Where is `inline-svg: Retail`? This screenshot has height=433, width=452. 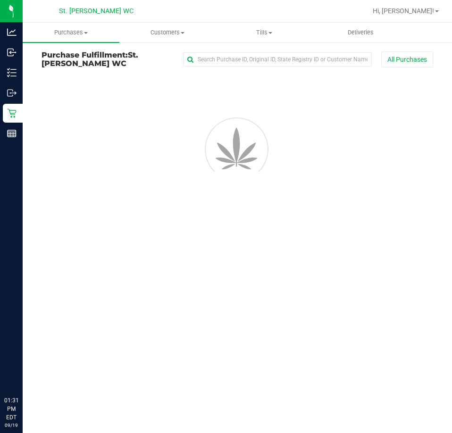 inline-svg: Retail is located at coordinates (12, 113).